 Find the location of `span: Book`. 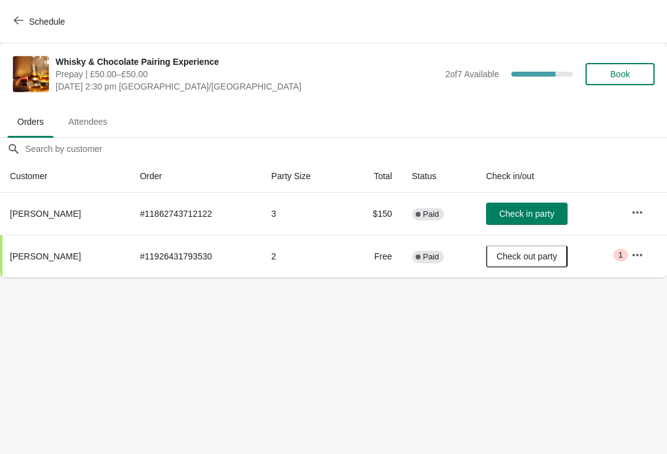

span: Book is located at coordinates (620, 74).